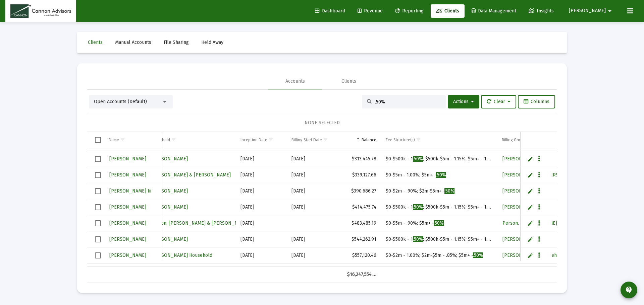 Image resolution: width=644 pixels, height=305 pixels. What do you see at coordinates (361, 176) in the screenshot?
I see `td: $339,127.66` at bounding box center [361, 176].